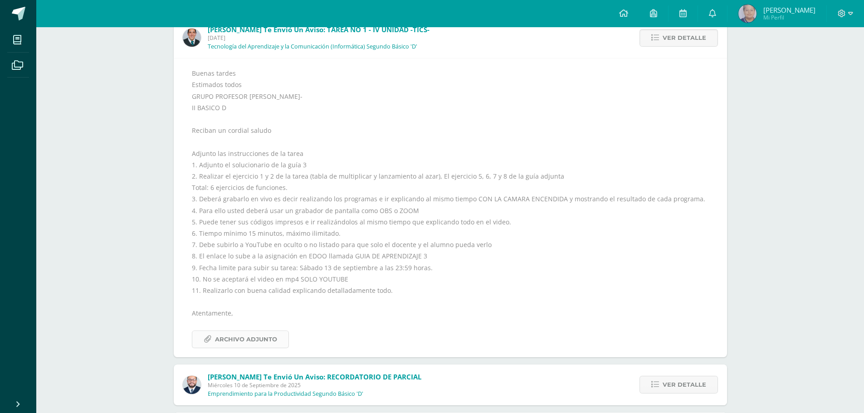  I want to click on img: eaa624bfc361f5d4e8a554d75d1a3cf6.png, so click(192, 385).